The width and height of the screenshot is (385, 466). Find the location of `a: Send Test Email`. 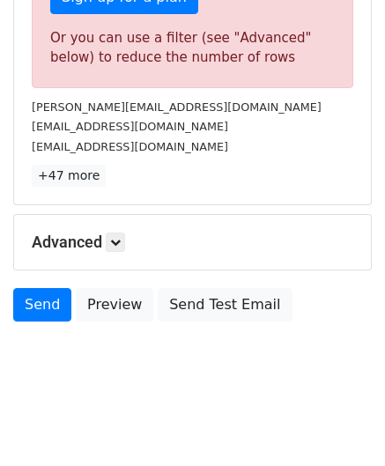

a: Send Test Email is located at coordinates (225, 305).